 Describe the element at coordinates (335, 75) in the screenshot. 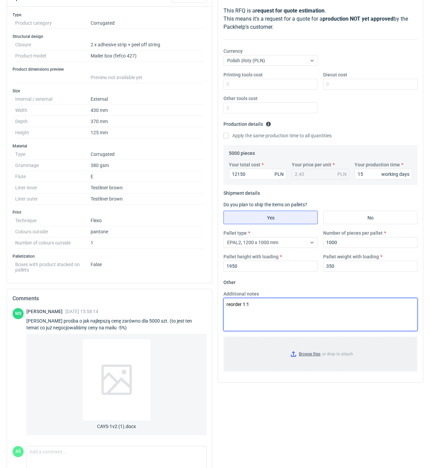

I see `label: Diecut cost` at that location.